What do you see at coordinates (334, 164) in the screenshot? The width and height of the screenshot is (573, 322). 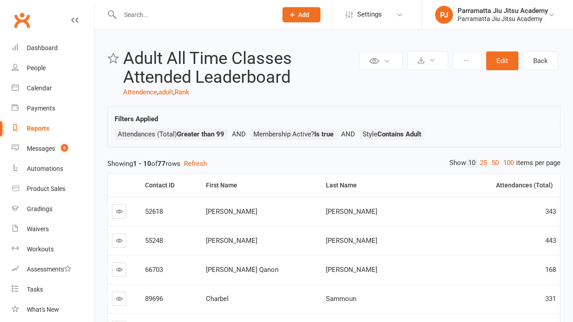 I see `div: Showing of rows` at bounding box center [334, 164].